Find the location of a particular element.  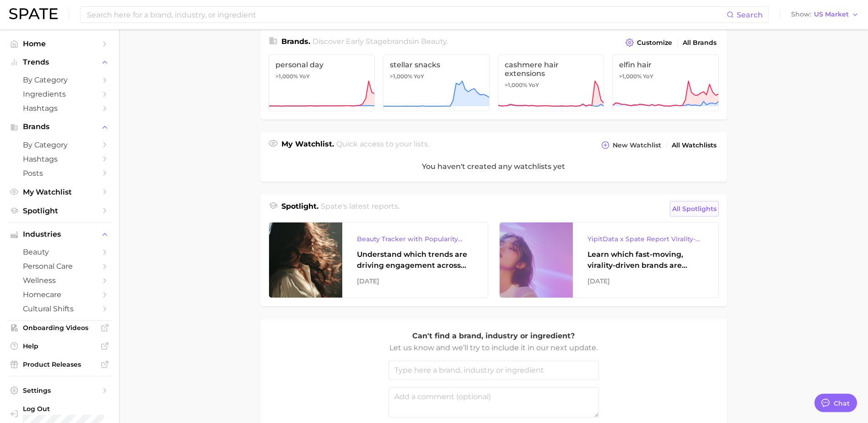

span: Discover Early Stage brands in . is located at coordinates (380, 41).